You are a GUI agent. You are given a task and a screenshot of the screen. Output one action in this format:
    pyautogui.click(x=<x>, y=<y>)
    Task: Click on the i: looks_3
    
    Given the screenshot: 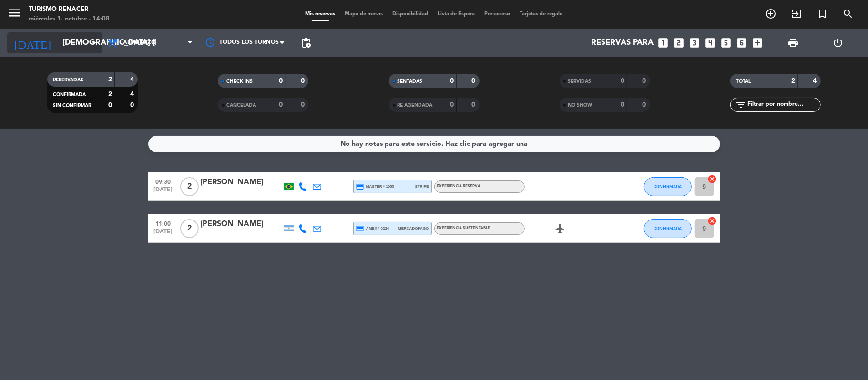 What is the action you would take?
    pyautogui.click(x=695, y=43)
    